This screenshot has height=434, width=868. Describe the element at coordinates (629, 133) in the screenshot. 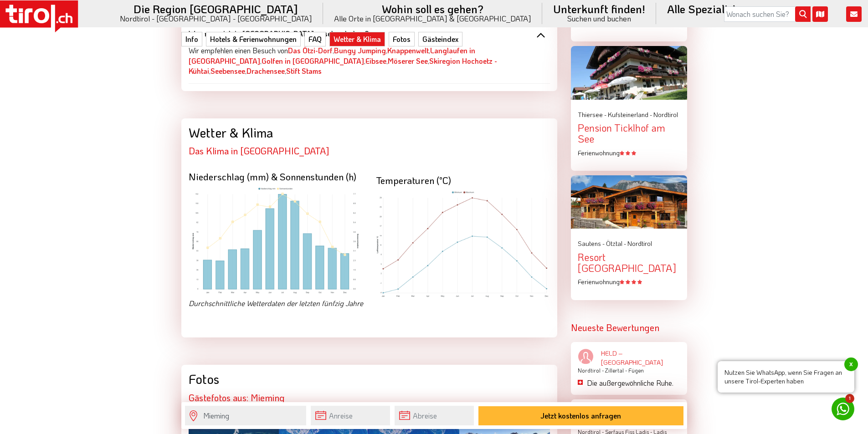

I see `div: Pension Ticklhof am See` at that location.